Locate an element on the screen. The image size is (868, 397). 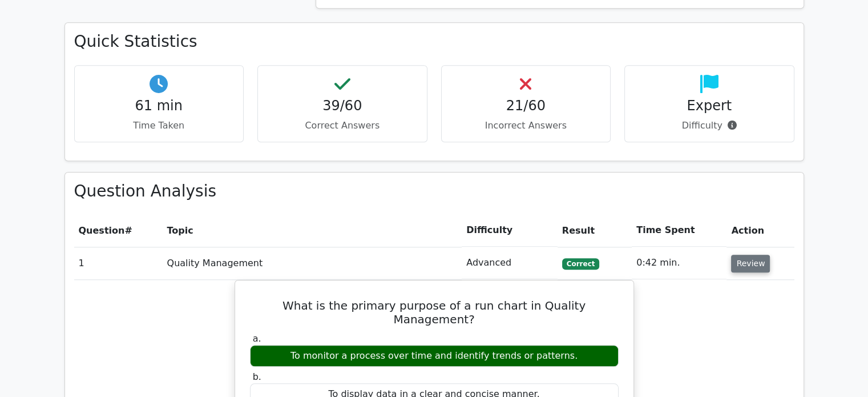
th: Result is located at coordinates (595, 230).